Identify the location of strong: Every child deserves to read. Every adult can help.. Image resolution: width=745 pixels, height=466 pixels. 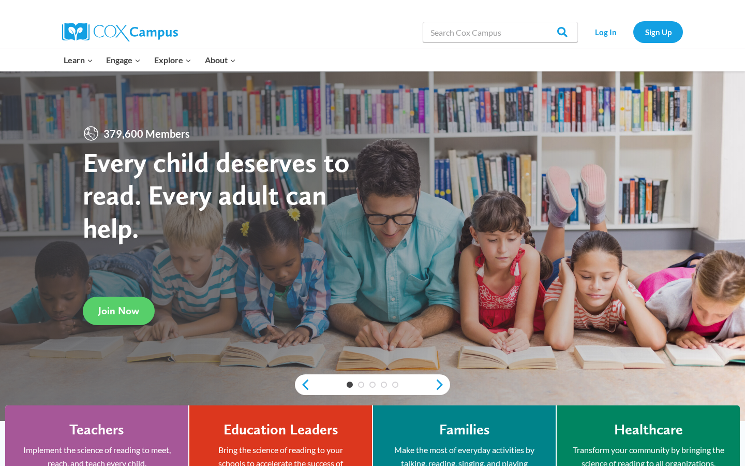
(216, 195).